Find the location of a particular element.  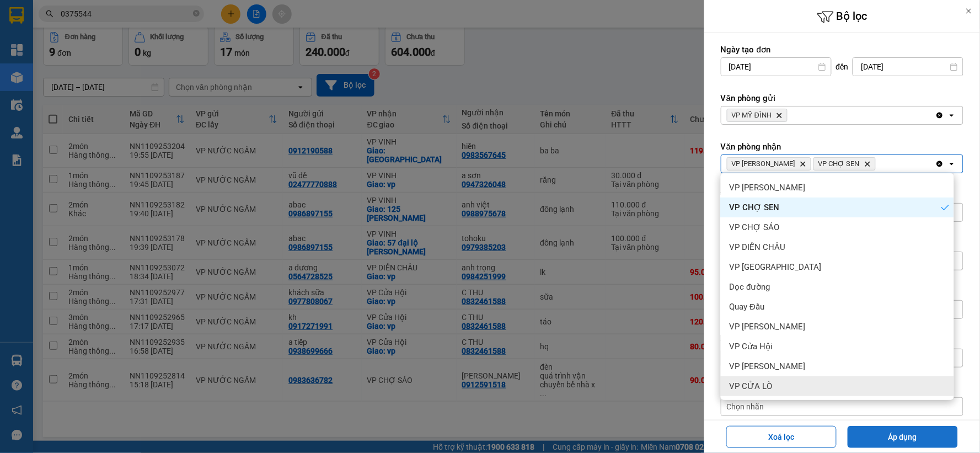

span: Quay Đầu is located at coordinates (748, 307).